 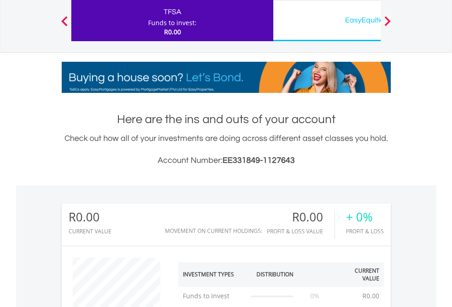 What do you see at coordinates (172, 32) in the screenshot?
I see `span: R0.00` at bounding box center [172, 32].